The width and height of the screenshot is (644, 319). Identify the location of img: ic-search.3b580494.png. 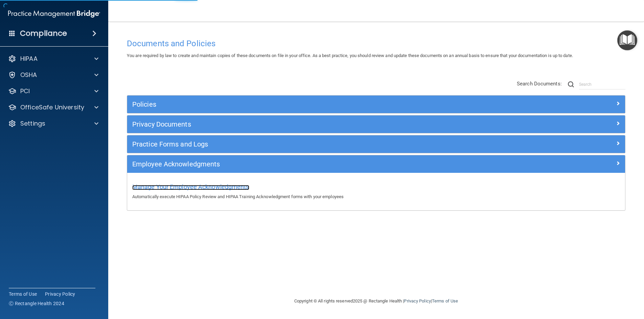
(571, 84).